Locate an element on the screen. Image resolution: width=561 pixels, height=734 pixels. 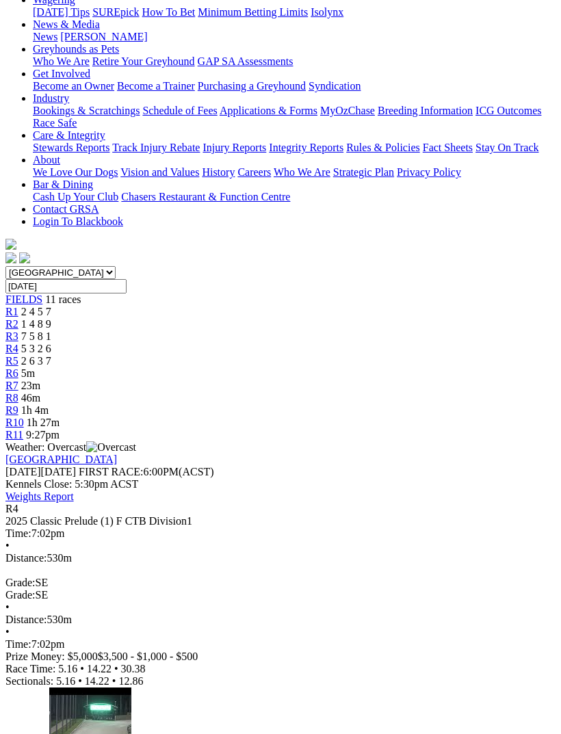
span: Race Time: is located at coordinates (30, 668).